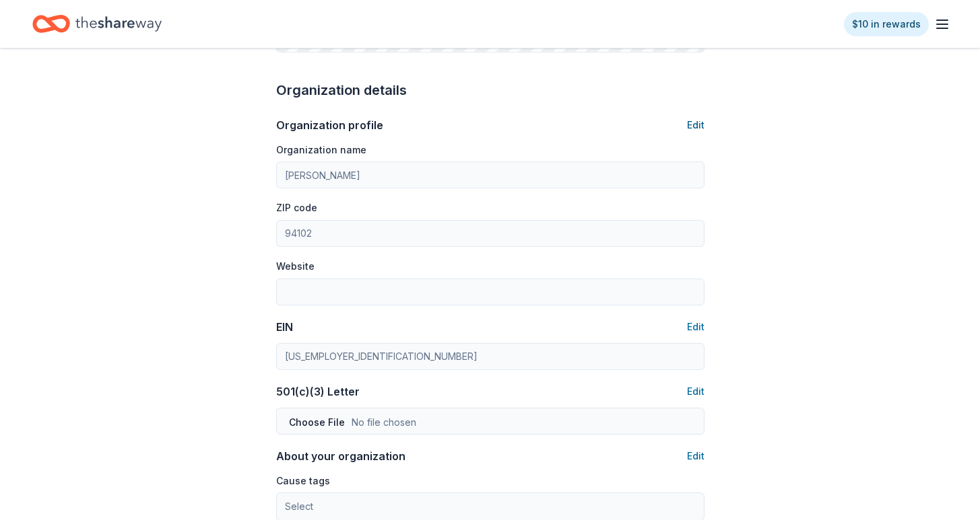 The height and width of the screenshot is (520, 980). Describe the element at coordinates (490, 234) in the screenshot. I see `input: 12345 (U.S. only)` at that location.